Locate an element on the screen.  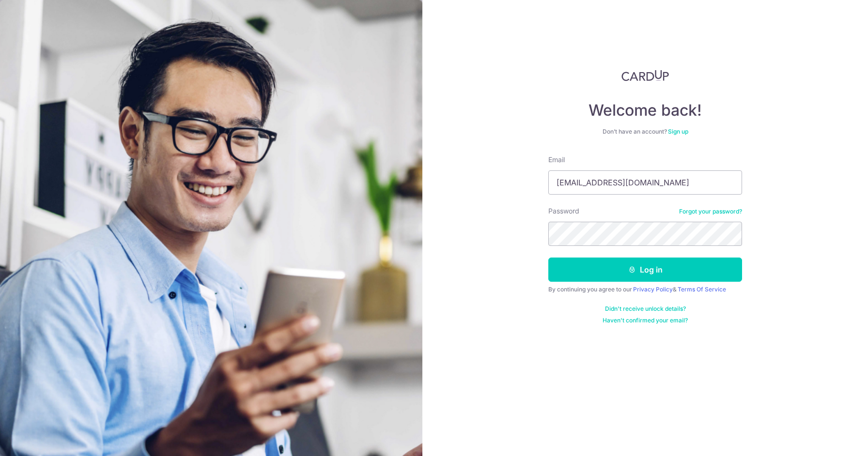
label: Password is located at coordinates (564, 211).